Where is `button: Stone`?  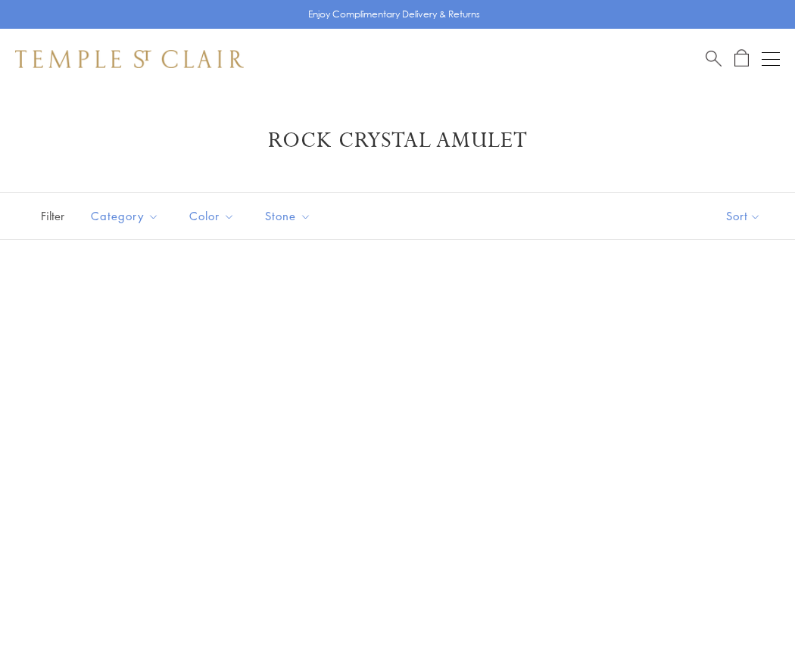 button: Stone is located at coordinates (287, 216).